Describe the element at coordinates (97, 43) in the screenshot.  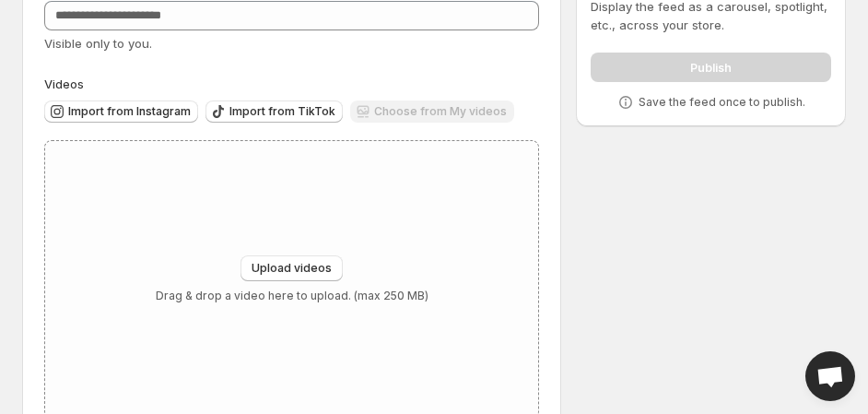
I see `span: Visible only to you.` at that location.